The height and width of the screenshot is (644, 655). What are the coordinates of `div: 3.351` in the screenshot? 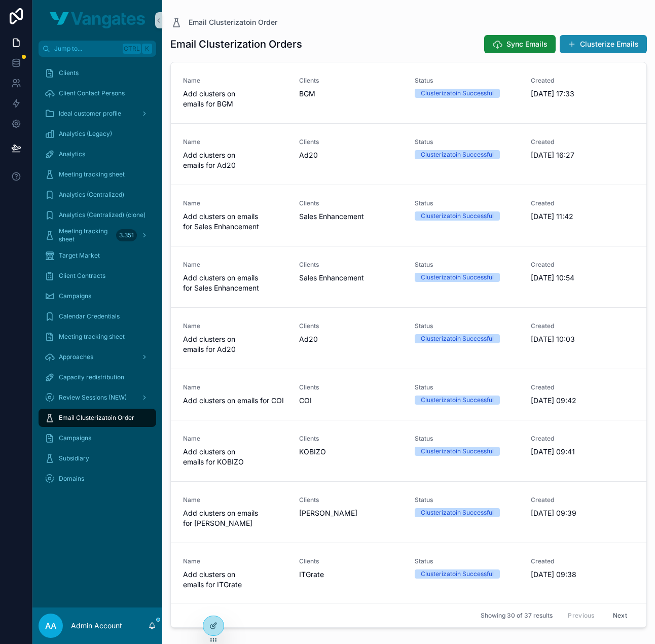 It's located at (126, 235).